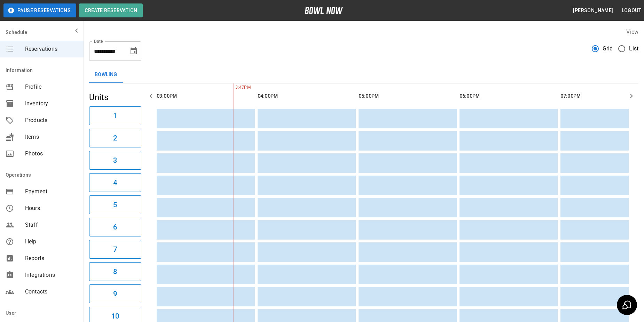 Image resolution: width=644 pixels, height=322 pixels. What do you see at coordinates (115, 160) in the screenshot?
I see `button: 3` at bounding box center [115, 160].